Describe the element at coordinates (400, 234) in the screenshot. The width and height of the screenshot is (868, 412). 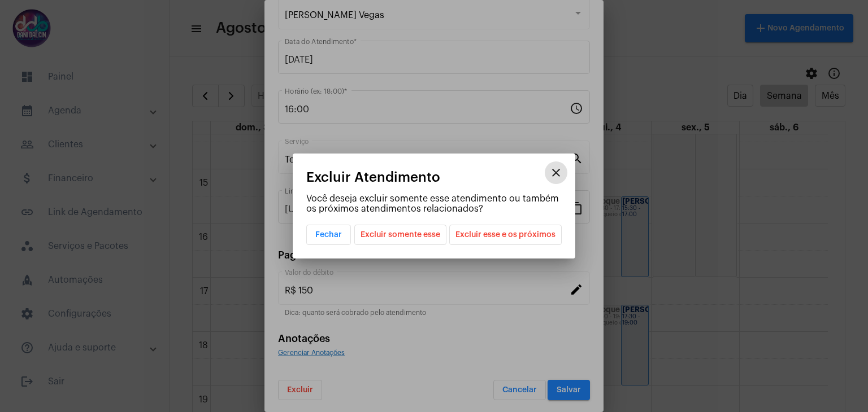
I see `span: Excluir somente esse` at that location.